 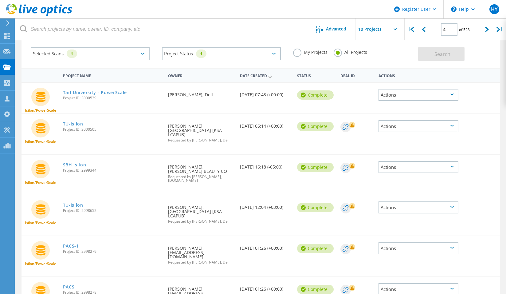 I want to click on div: Status, so click(x=316, y=75).